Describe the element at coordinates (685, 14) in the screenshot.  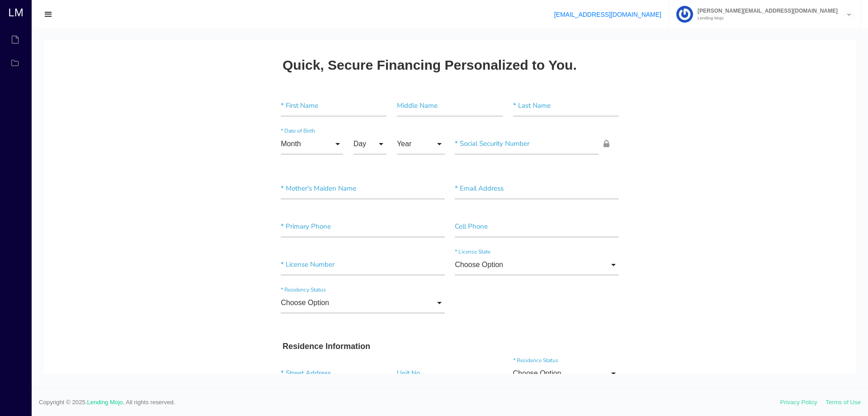
I see `img: Profile image` at that location.